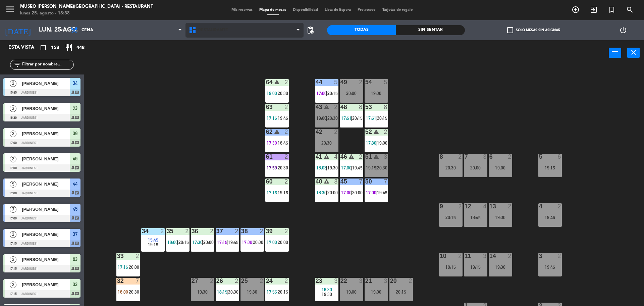  I want to click on div: 14, so click(489, 256).